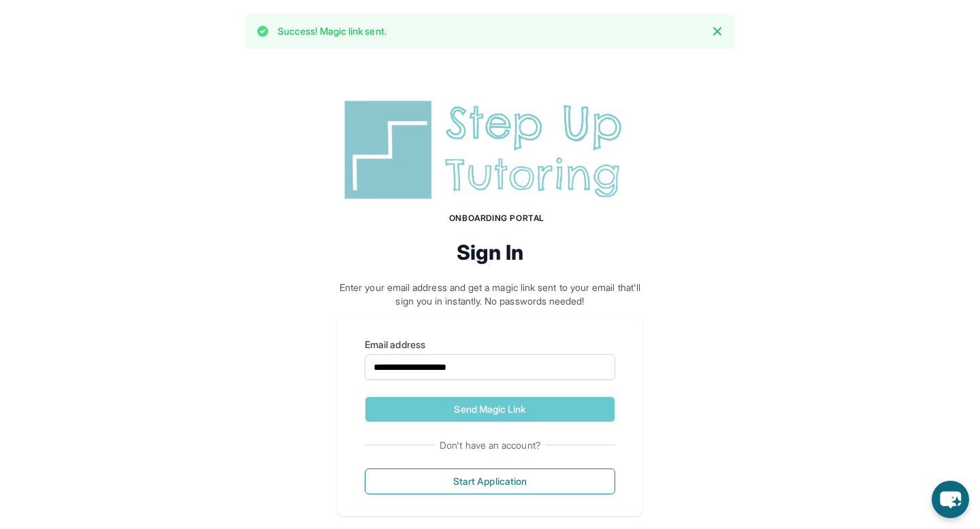  Describe the element at coordinates (332, 31) in the screenshot. I see `p: Success! Magic link sent.` at that location.